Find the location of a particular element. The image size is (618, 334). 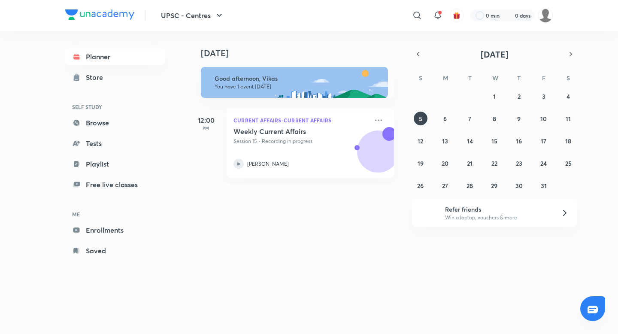

button: October 27, 2025 is located at coordinates (445, 185).